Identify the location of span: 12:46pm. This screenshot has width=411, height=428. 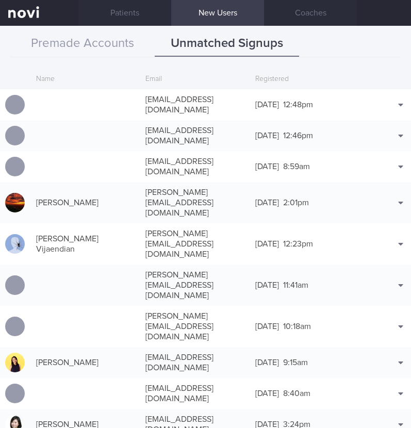
(298, 136).